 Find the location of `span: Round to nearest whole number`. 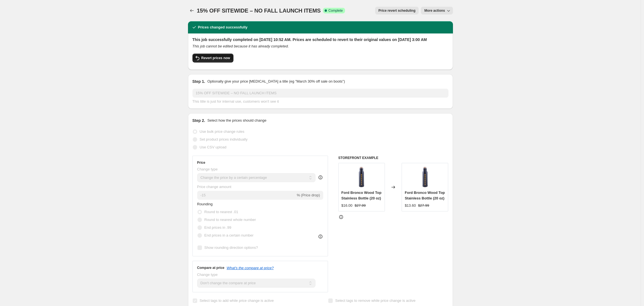

span: Round to nearest whole number is located at coordinates (230, 220).